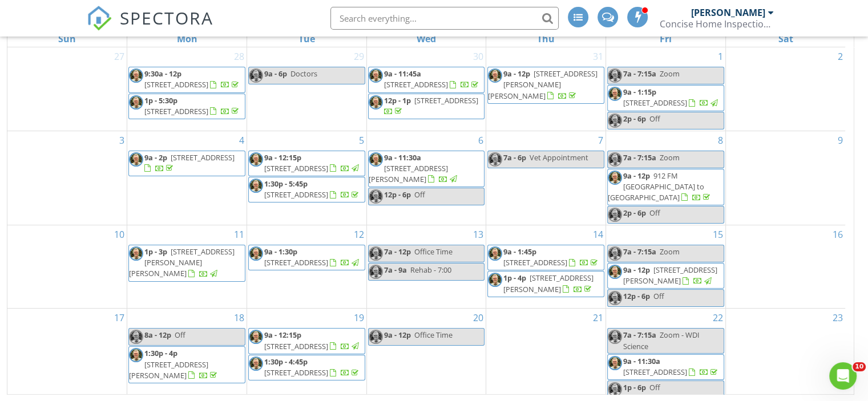  Describe the element at coordinates (785, 178) in the screenshot. I see `td: Go to August 9, 2025` at that location.